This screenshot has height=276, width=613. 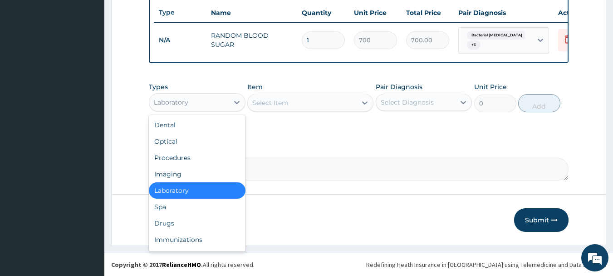 I want to click on th: Total Price, so click(x=428, y=13).